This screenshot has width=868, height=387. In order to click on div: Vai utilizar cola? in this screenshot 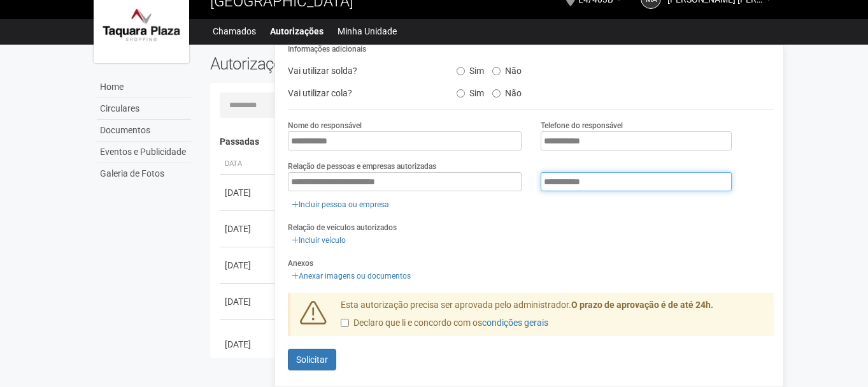, I will do `click(362, 93)`.